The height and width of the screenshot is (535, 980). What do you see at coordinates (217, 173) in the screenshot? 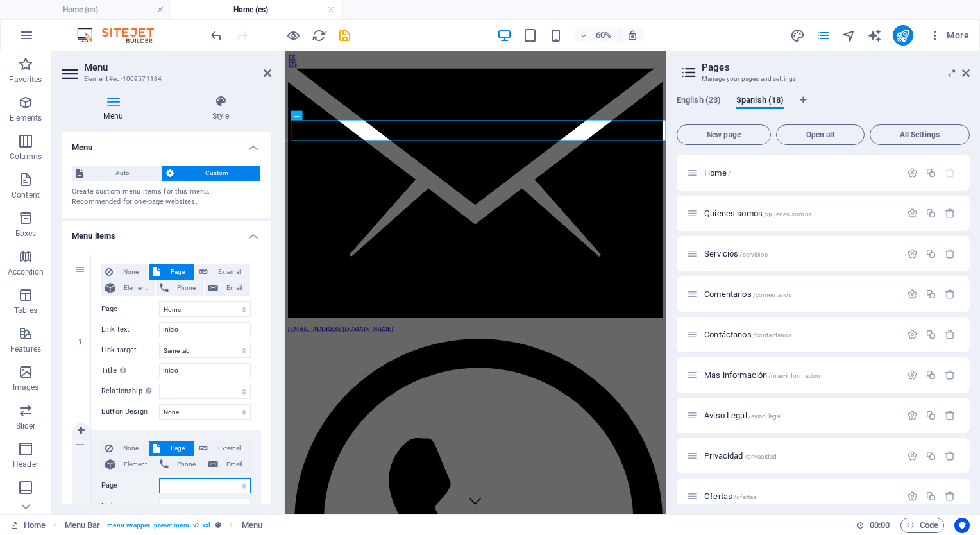
I see `span: Custom` at bounding box center [217, 173].